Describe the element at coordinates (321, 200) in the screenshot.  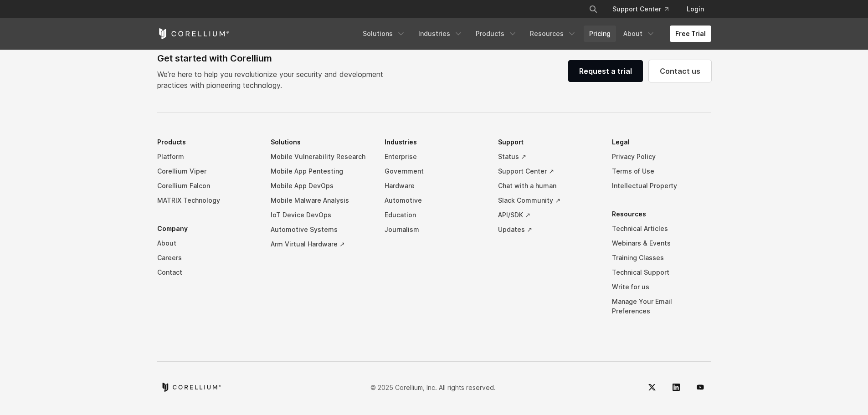
I see `a: Mobile Malware Analysis` at that location.